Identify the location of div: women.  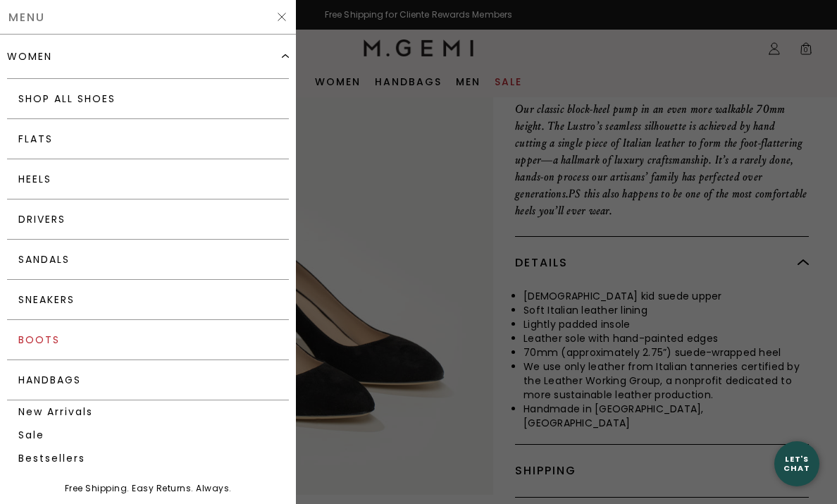
(30, 56).